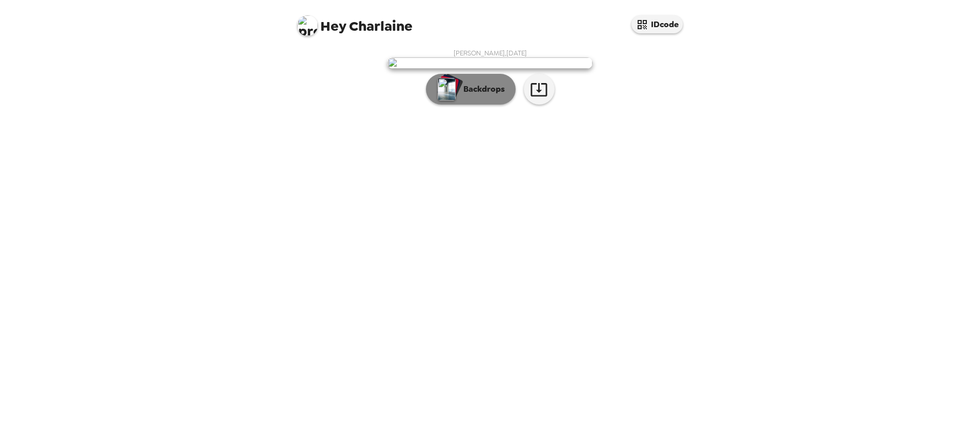  What do you see at coordinates (470, 89) in the screenshot?
I see `button: Backdrops` at bounding box center [470, 89].